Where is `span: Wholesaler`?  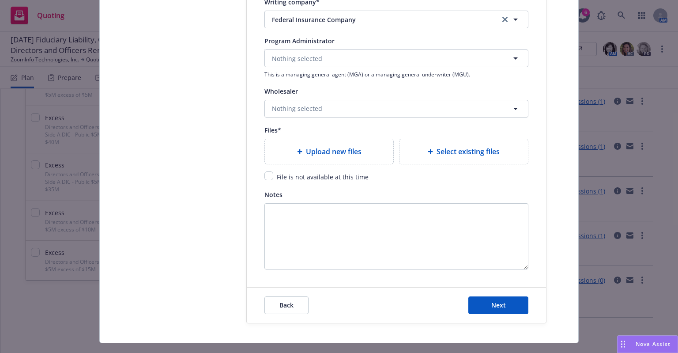 span: Wholesaler is located at coordinates (281, 91).